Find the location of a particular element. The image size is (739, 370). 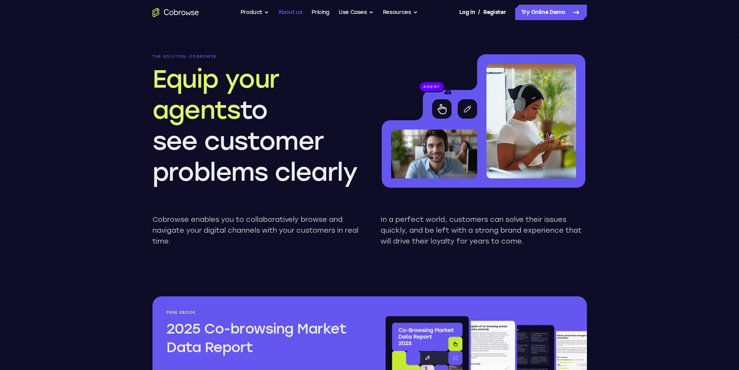

button: Product is located at coordinates (255, 12).